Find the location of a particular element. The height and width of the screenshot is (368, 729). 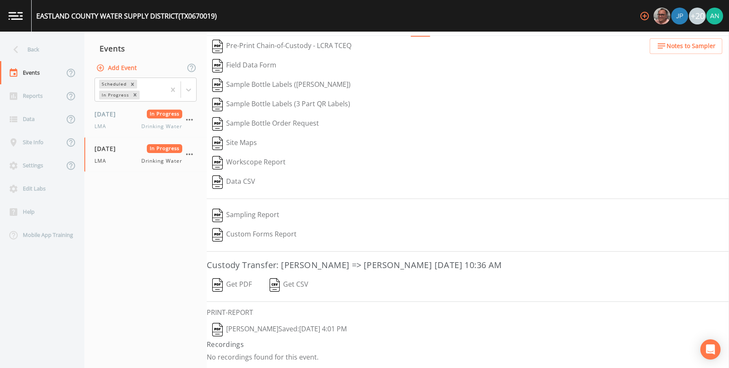

button: Pre-Print Chain-of-Custody - LCRA TCEQ is located at coordinates (282, 46).